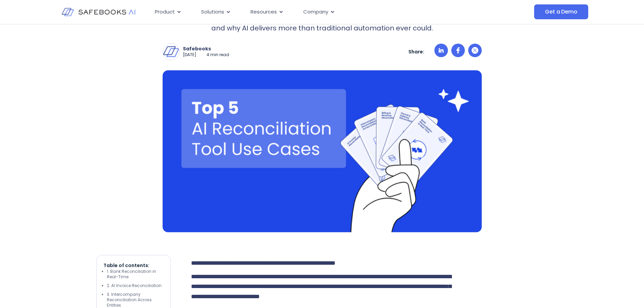 This screenshot has width=644, height=308. What do you see at coordinates (164, 12) in the screenshot?
I see `span: Product` at bounding box center [164, 12].